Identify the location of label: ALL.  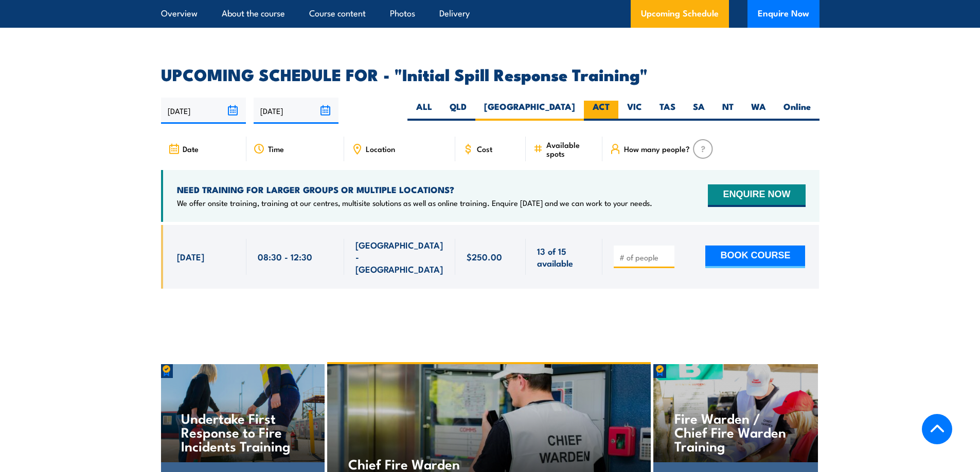
(424, 111).